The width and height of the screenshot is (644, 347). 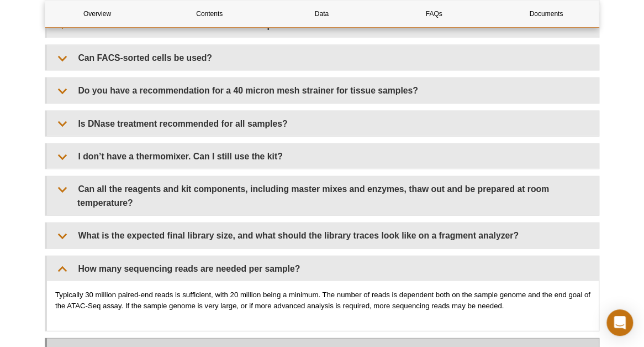 I want to click on a: Contents, so click(x=209, y=13).